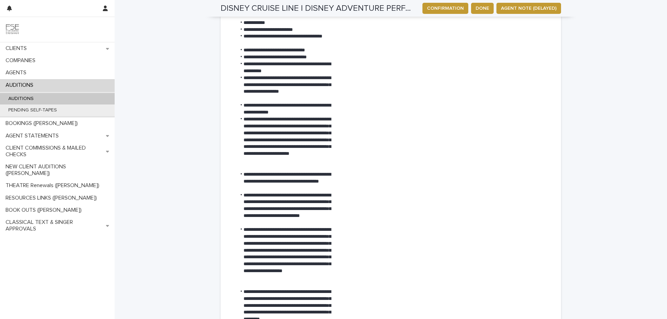  What do you see at coordinates (319, 8) in the screenshot?
I see `h2: DISNEY CRUISE LINE | DISNEY ADVENTURE PERFORMERS` at bounding box center [319, 8].